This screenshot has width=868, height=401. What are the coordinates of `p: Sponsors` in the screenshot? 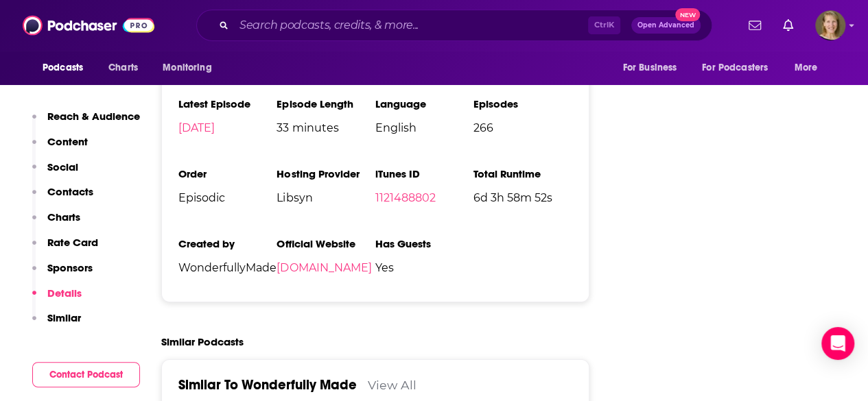 It's located at (70, 268).